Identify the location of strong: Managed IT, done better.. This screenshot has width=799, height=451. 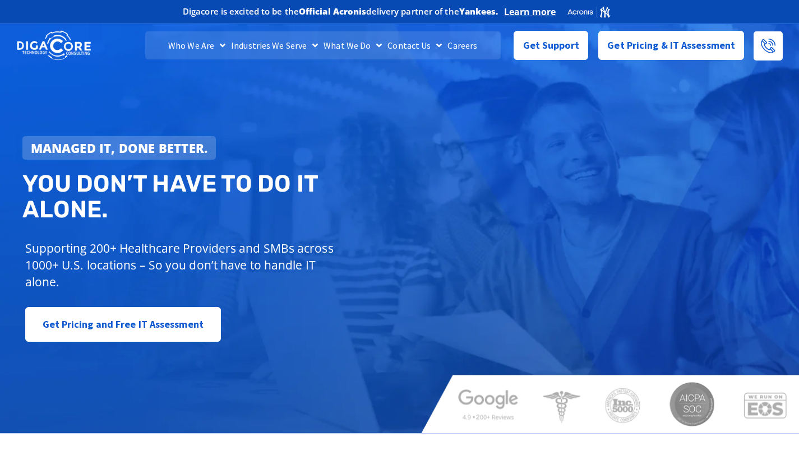
(119, 148).